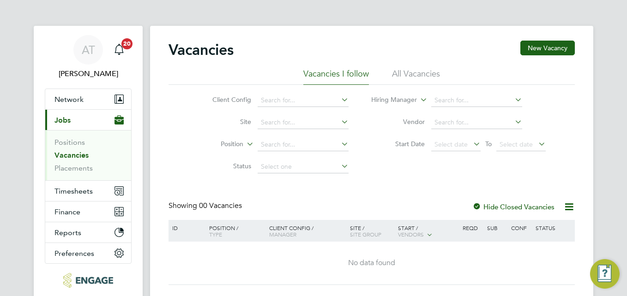  I want to click on img: konnectrecruit-logo-retina.png, so click(88, 281).